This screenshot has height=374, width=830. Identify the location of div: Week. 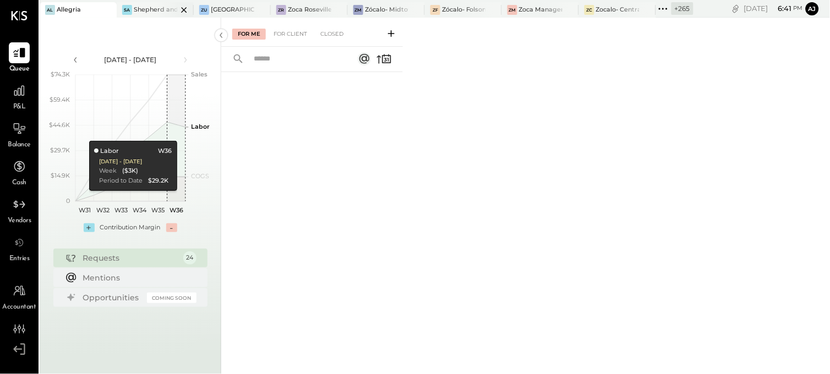
(108, 171).